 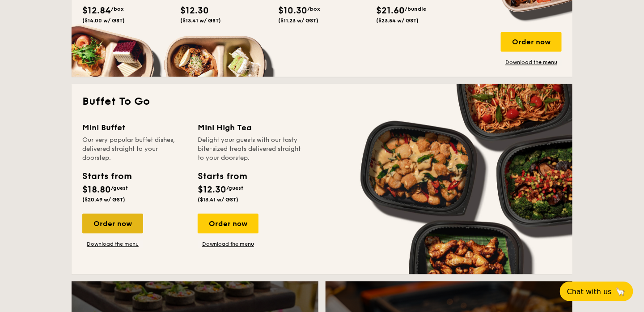 What do you see at coordinates (293, 11) in the screenshot?
I see `span: $10.30` at bounding box center [293, 11].